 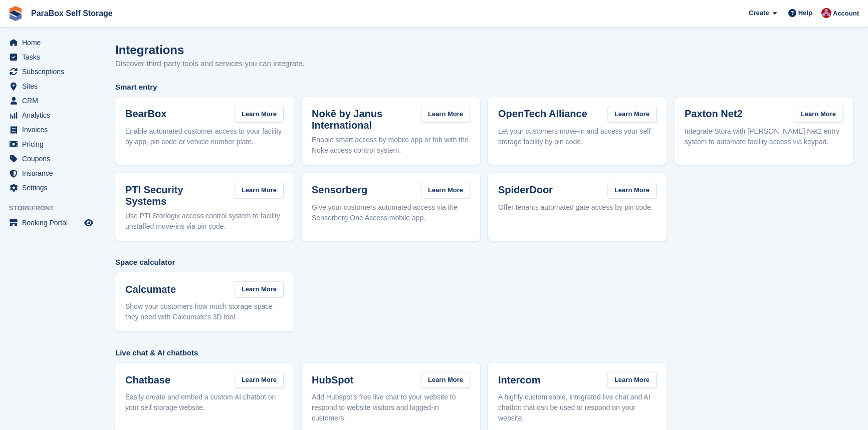 What do you see at coordinates (146, 114) in the screenshot?
I see `h3: BearBox` at bounding box center [146, 114].